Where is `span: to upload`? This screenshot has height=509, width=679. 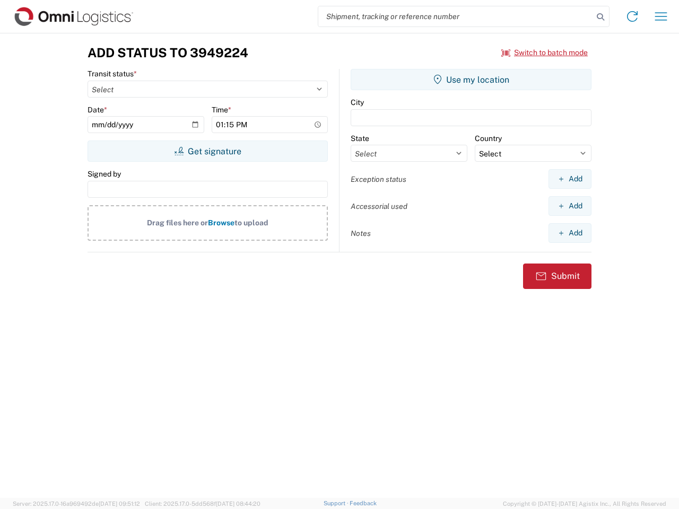
span: to upload is located at coordinates (251, 223).